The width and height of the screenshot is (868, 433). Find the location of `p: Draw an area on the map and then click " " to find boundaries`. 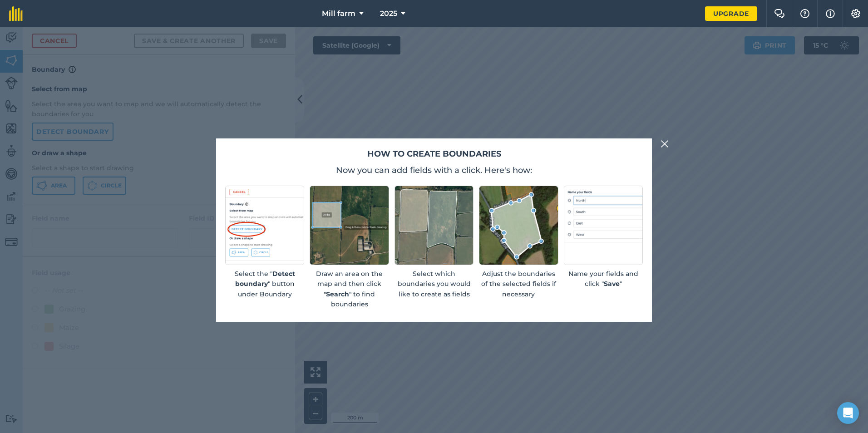

p: Draw an area on the map and then click " " to find boundaries is located at coordinates (349, 289).